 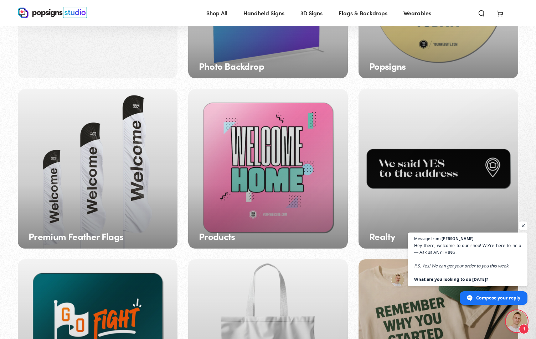 What do you see at coordinates (388, 66) in the screenshot?
I see `h3: Popsigns` at bounding box center [388, 66].